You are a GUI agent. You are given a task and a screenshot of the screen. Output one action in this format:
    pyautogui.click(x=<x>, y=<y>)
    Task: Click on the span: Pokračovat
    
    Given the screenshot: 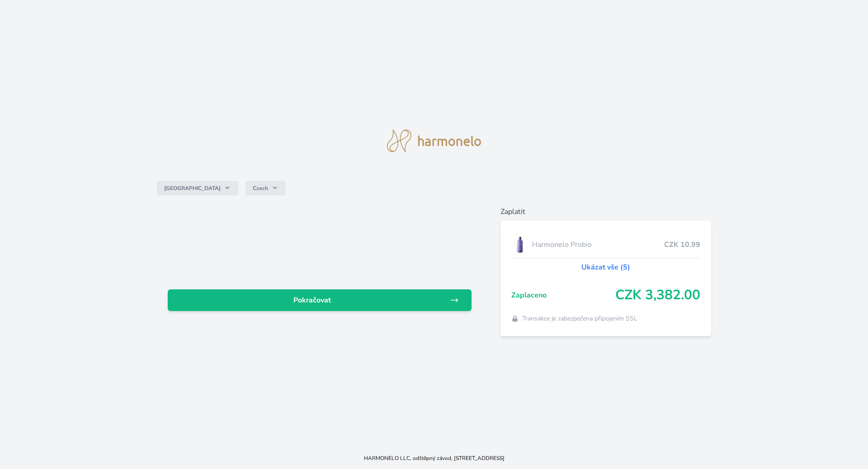 What is the action you would take?
    pyautogui.click(x=312, y=300)
    